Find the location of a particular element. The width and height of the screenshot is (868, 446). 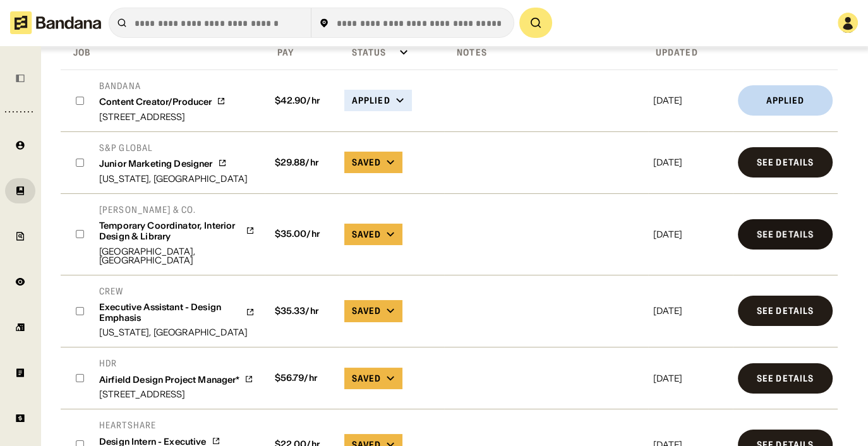

div: Job is located at coordinates (77, 52).